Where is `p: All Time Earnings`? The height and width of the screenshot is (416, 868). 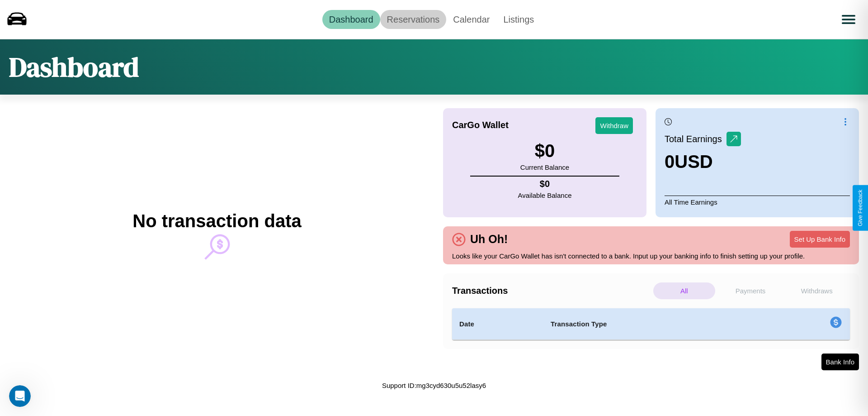
p: All Time Earnings is located at coordinates (757, 202).